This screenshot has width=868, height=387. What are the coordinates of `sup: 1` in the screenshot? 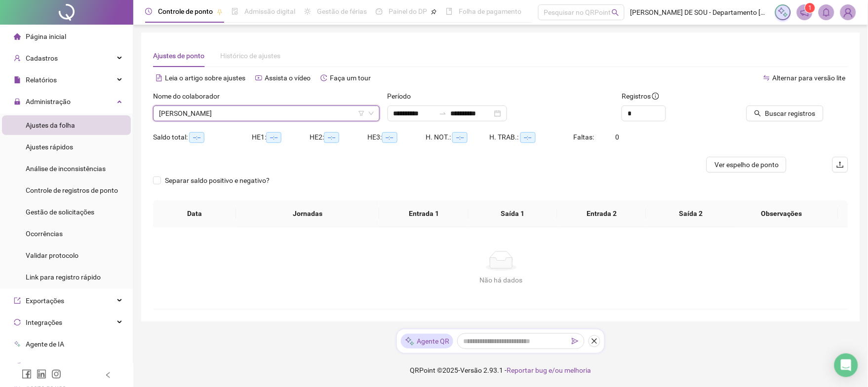 It's located at (810, 8).